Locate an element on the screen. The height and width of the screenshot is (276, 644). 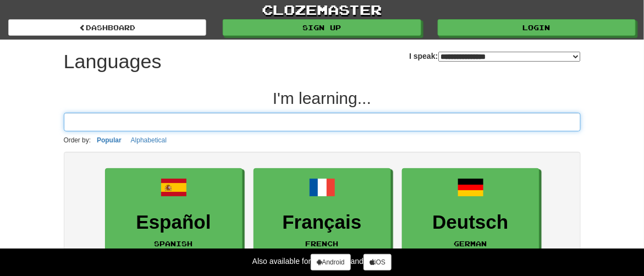
small: Order by: is located at coordinates (77, 140).